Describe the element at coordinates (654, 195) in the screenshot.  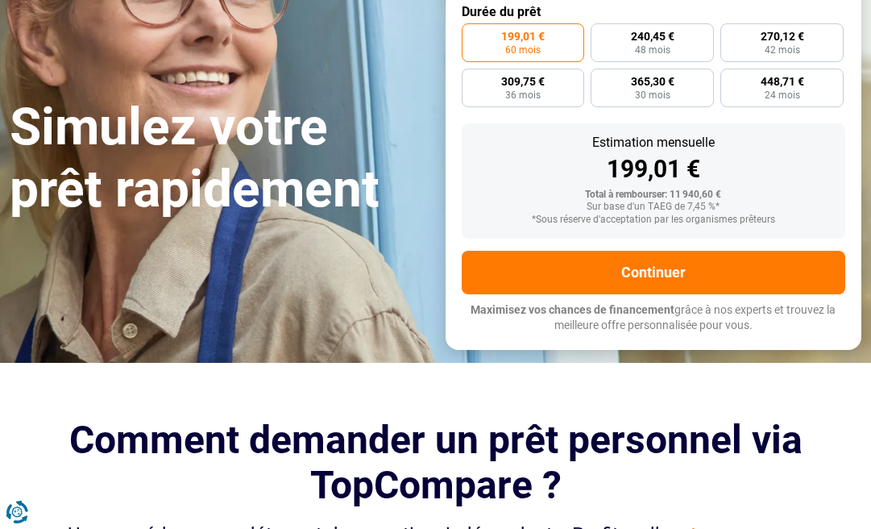
I see `div: Total à rembourser: 11 940,60 €` at that location.